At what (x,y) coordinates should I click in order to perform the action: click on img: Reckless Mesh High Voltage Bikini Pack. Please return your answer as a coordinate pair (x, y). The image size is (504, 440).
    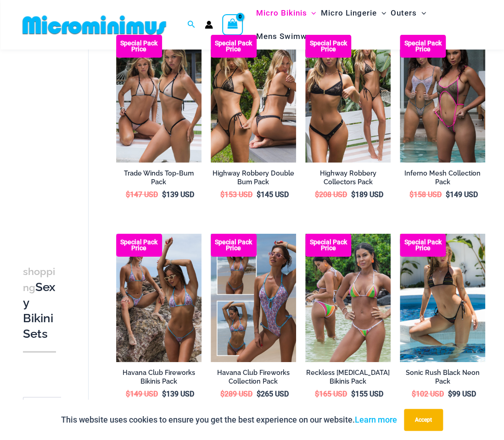
    Looking at the image, I should click on (348, 298).